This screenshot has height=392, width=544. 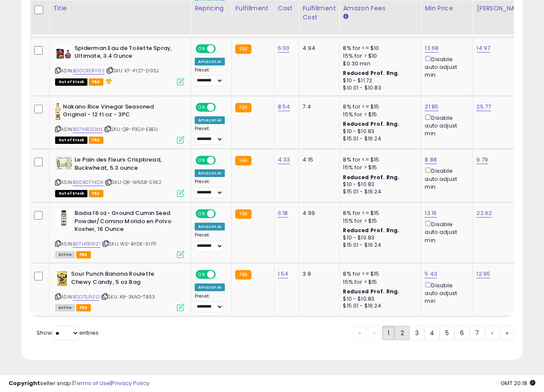 What do you see at coordinates (89, 71) in the screenshot?
I see `a: B00CRDFF62` at bounding box center [89, 71].